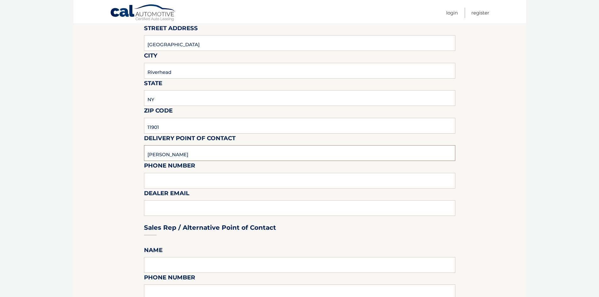 Image resolution: width=599 pixels, height=297 pixels. What do you see at coordinates (153, 251) in the screenshot?
I see `label: Name` at bounding box center [153, 251].